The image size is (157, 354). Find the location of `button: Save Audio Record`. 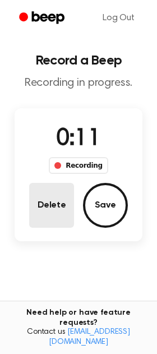

button: Save Audio Record is located at coordinates (106, 205).